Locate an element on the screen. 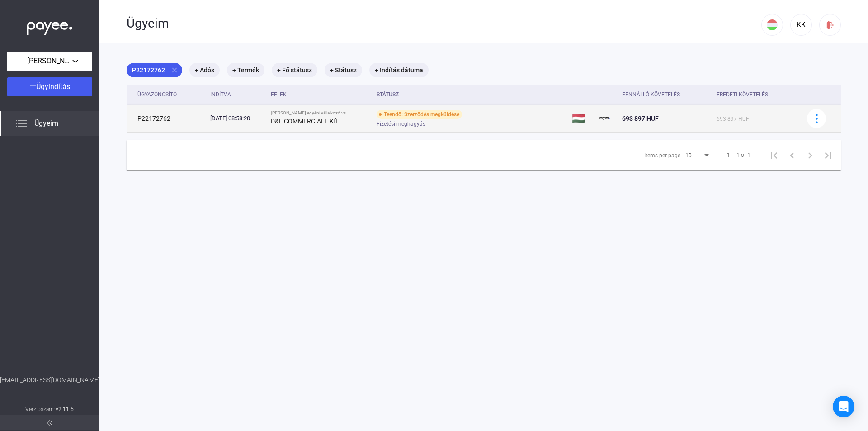 This screenshot has width=868, height=431. mat-icon: close is located at coordinates (175, 70).